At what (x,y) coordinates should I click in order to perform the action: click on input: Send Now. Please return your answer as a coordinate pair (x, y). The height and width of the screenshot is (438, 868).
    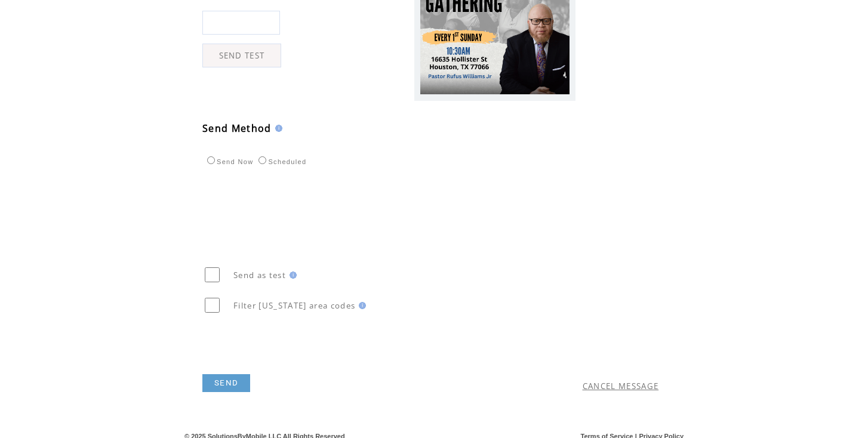
    Looking at the image, I should click on (211, 159).